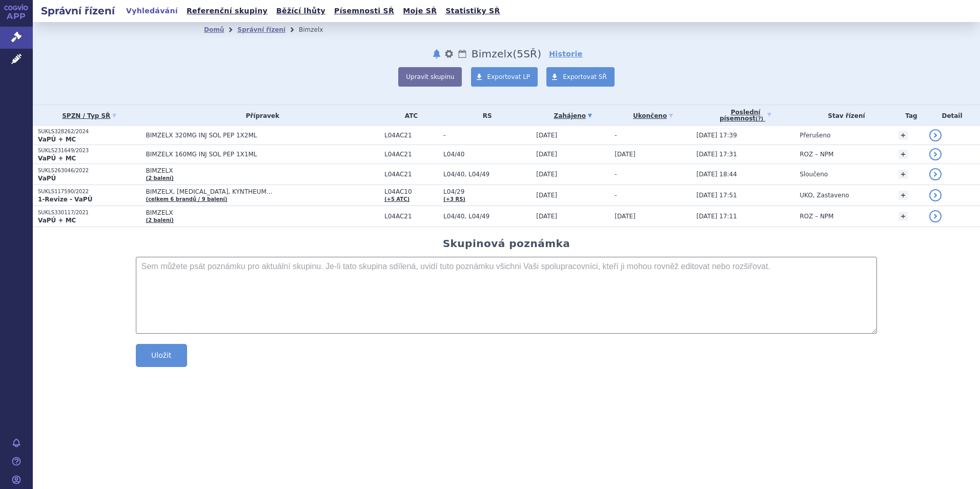  What do you see at coordinates (813, 174) in the screenshot?
I see `span: Sloučeno` at bounding box center [813, 174].